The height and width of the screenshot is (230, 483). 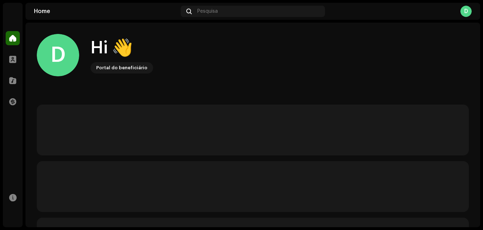 I want to click on div: Home, so click(x=106, y=11).